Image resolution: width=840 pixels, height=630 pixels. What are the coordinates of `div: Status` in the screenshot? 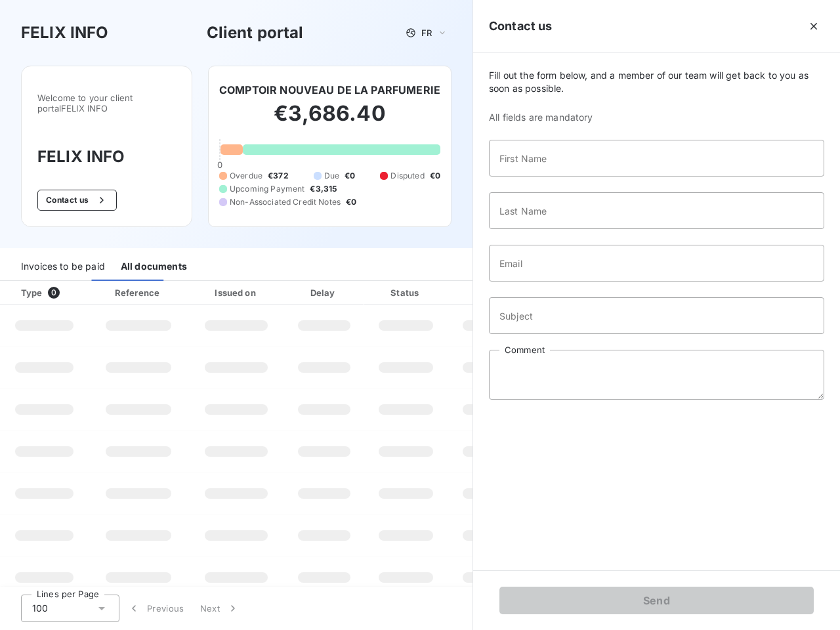 It's located at (405, 293).